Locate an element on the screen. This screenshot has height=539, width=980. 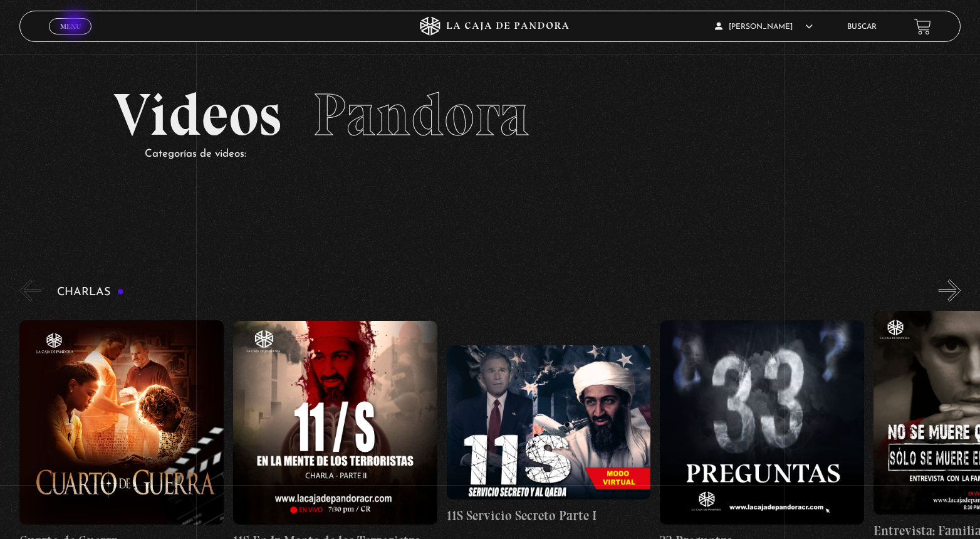
h4: 11S Servicio Secreto Parte I is located at coordinates (549, 516).